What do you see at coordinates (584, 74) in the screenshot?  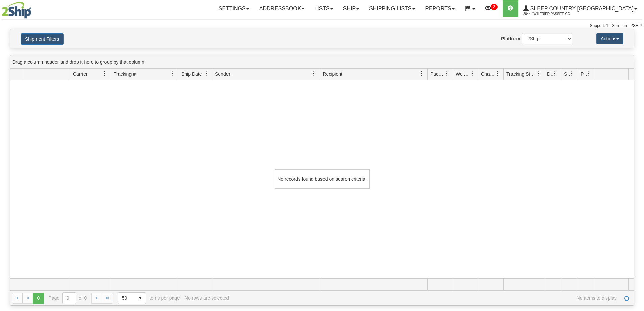 I see `span: Pickup Status` at bounding box center [584, 74].